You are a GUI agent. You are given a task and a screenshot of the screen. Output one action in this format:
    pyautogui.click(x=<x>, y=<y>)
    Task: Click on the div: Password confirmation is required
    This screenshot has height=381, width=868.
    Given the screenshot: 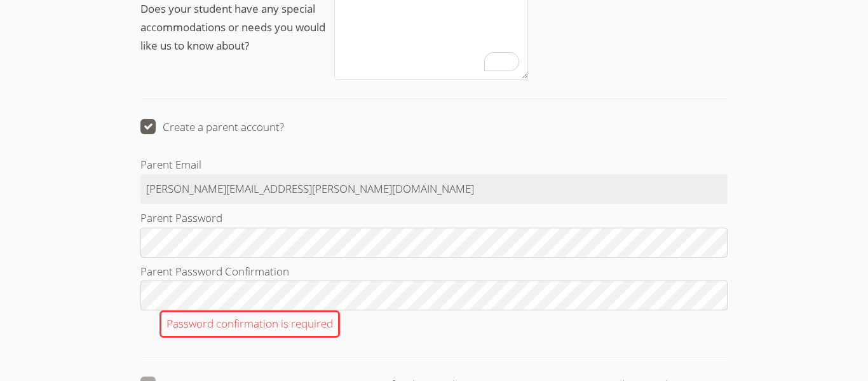 What is the action you would take?
    pyautogui.click(x=250, y=324)
    